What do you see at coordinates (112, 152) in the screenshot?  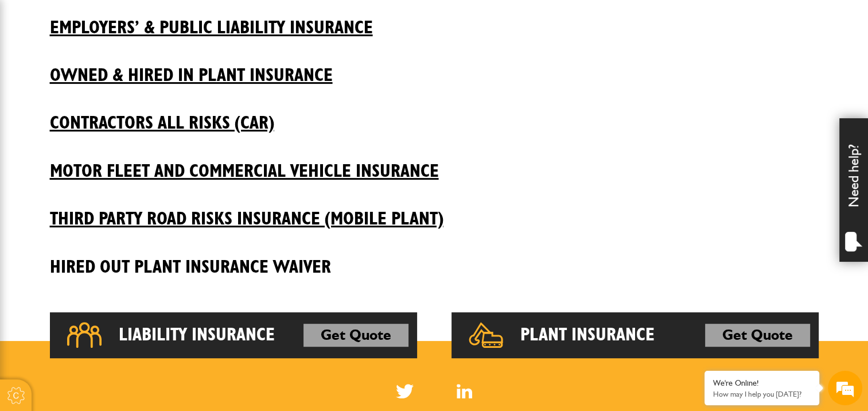 I see `input: Enter your email address` at bounding box center [112, 152].